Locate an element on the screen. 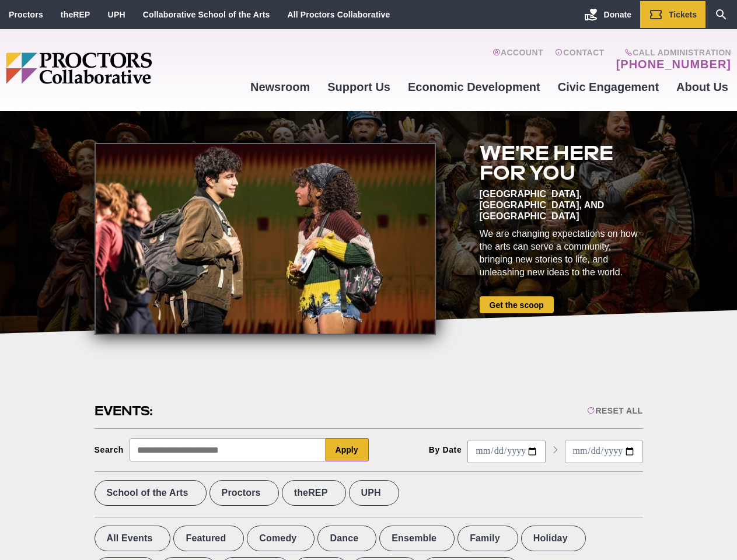  div: By Date is located at coordinates (446, 450).